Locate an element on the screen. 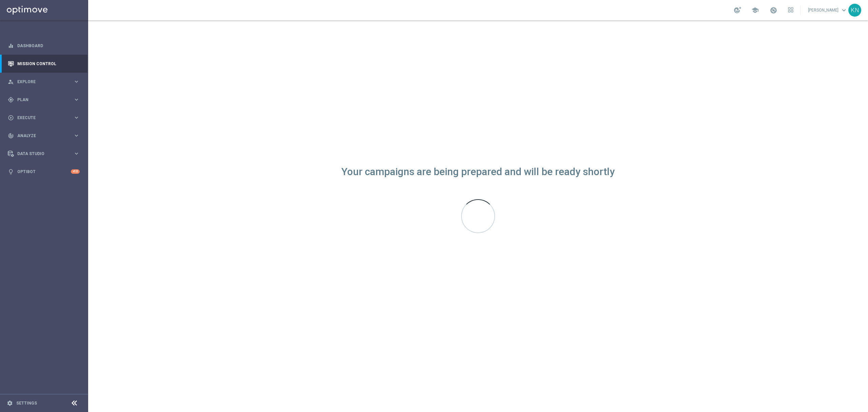 The width and height of the screenshot is (868, 412). div: lightbulb Optibot +10 is located at coordinates (44, 172).